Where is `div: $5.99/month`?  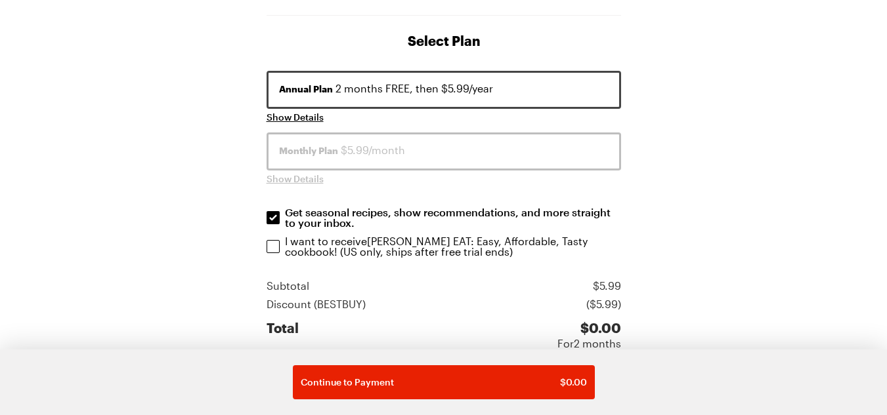 div: $5.99/month is located at coordinates (444, 150).